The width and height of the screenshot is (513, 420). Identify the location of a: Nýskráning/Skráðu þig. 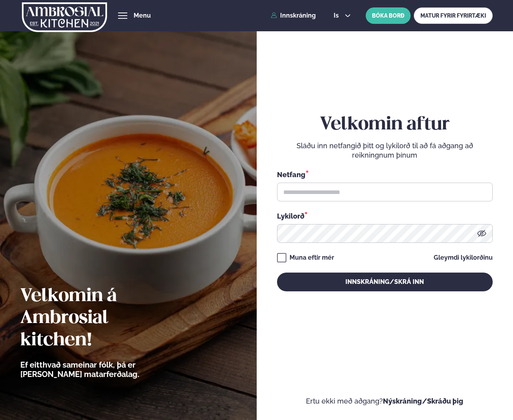
(423, 400).